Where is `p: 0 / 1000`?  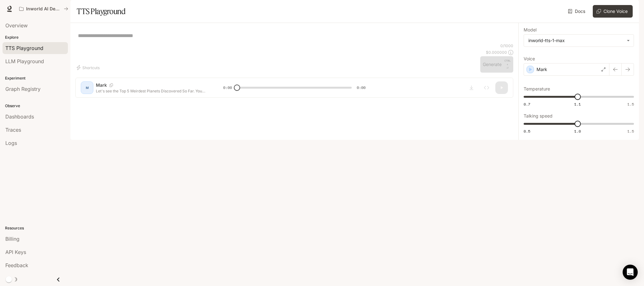
p: 0 / 1000 is located at coordinates (506, 46).